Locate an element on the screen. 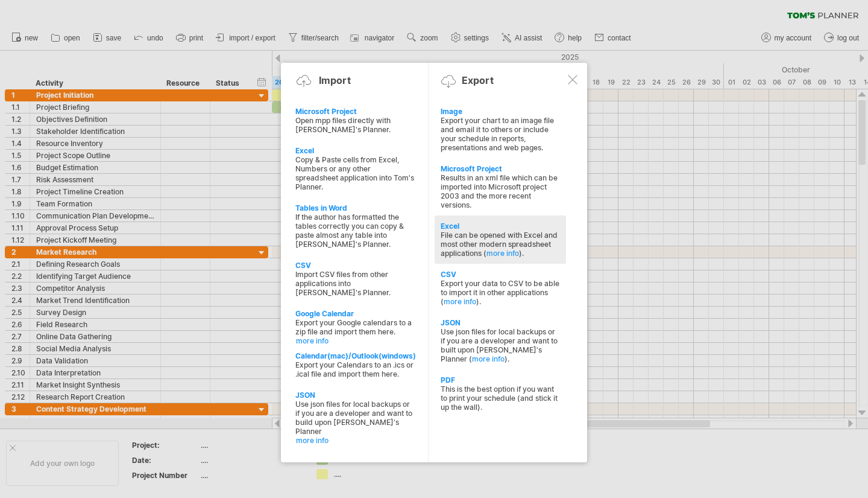 The image size is (868, 498). div: Copy & Paste cells from Excel, Numbers or any other spreadsheet application into Tom's Planner. is located at coordinates (355, 173).